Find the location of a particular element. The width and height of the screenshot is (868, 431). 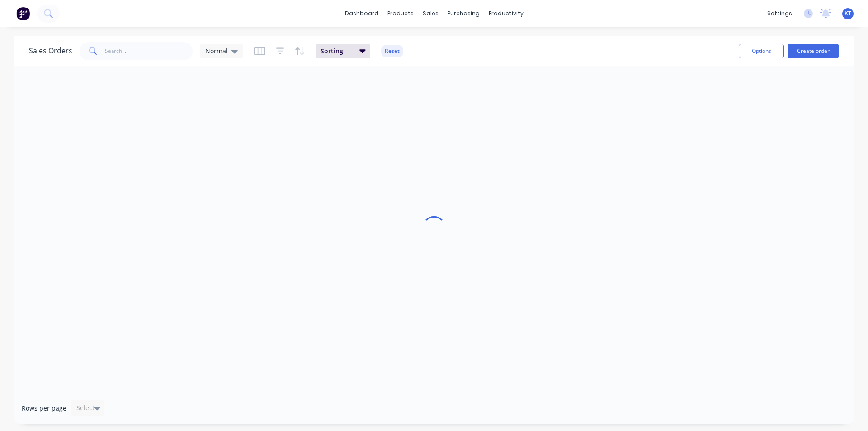

div: sales is located at coordinates (430, 14).